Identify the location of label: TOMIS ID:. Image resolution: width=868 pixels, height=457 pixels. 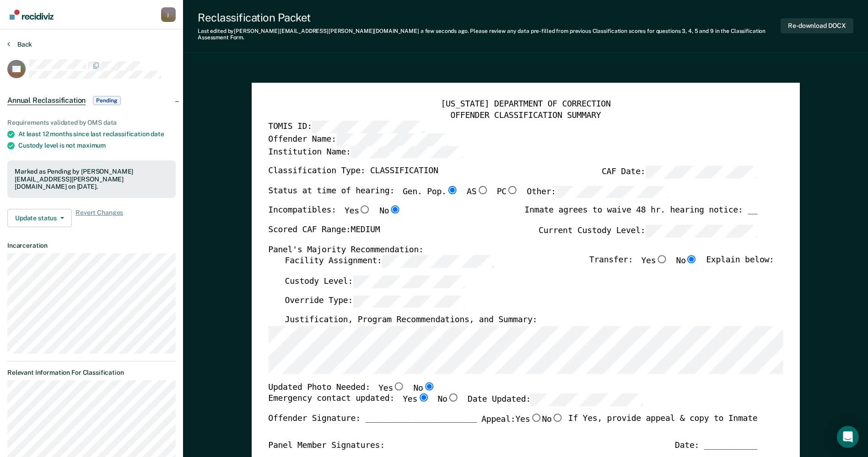
(346, 126).